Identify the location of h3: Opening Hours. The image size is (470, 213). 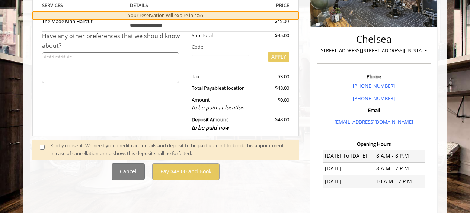
(373, 144).